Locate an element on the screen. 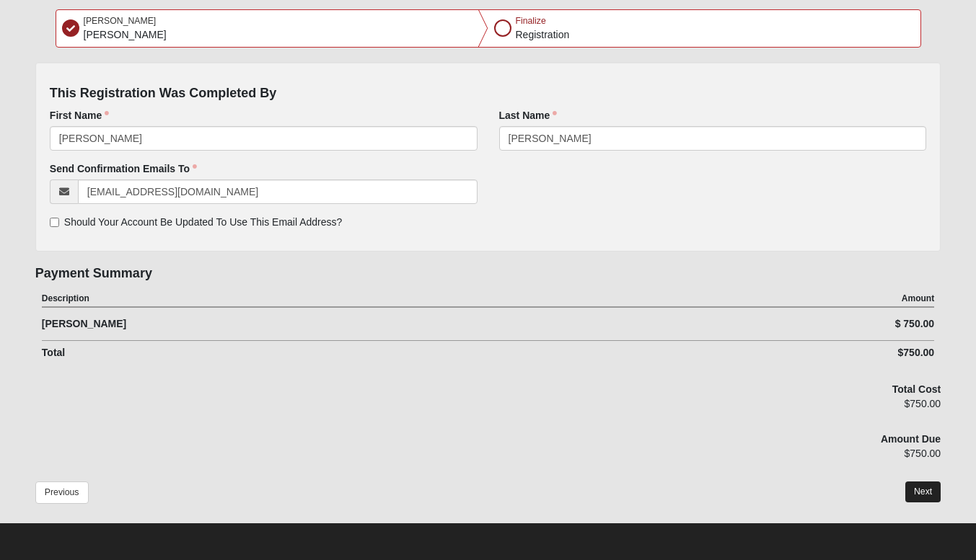 Image resolution: width=976 pixels, height=560 pixels. input: Should Your Account Be Updated To Use This Email Address? is located at coordinates (54, 222).